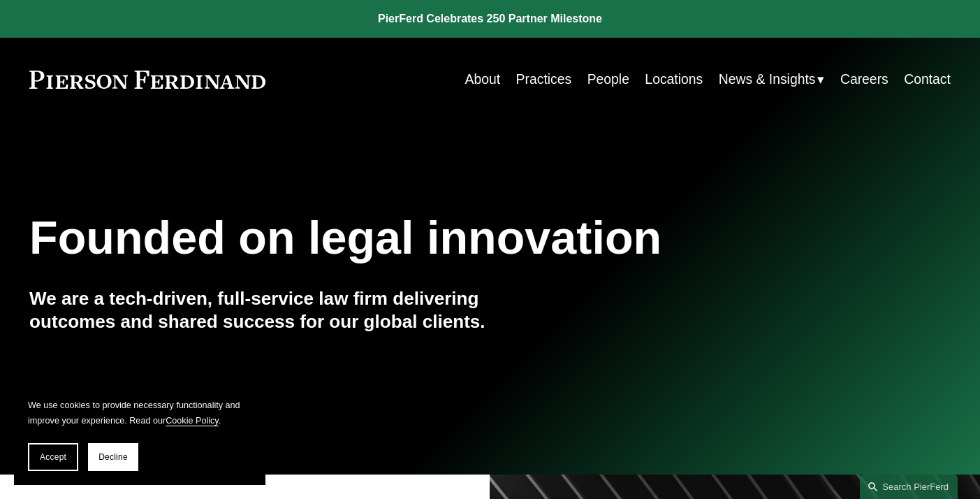 Image resolution: width=980 pixels, height=499 pixels. Describe the element at coordinates (192, 420) in the screenshot. I see `a: Cookie Policy` at that location.